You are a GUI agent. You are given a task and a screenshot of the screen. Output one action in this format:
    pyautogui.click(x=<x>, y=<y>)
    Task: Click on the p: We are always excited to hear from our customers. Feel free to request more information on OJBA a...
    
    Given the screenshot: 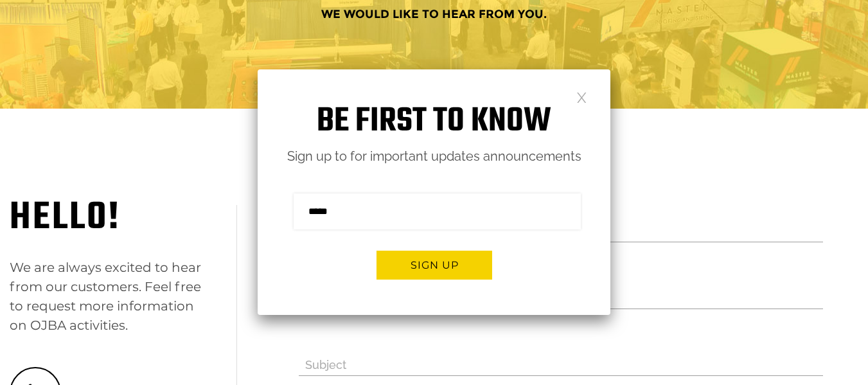 What is the action you would take?
    pyautogui.click(x=108, y=296)
    